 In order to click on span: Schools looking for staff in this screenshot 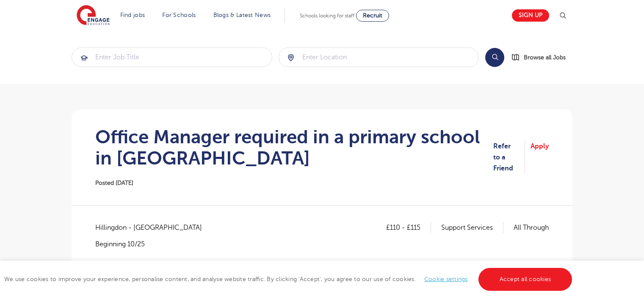, I will do `click(327, 16)`.